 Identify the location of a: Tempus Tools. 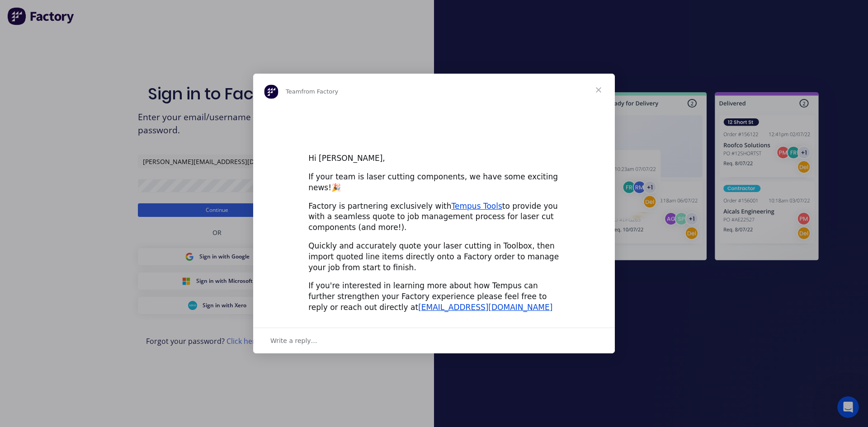
(477, 206).